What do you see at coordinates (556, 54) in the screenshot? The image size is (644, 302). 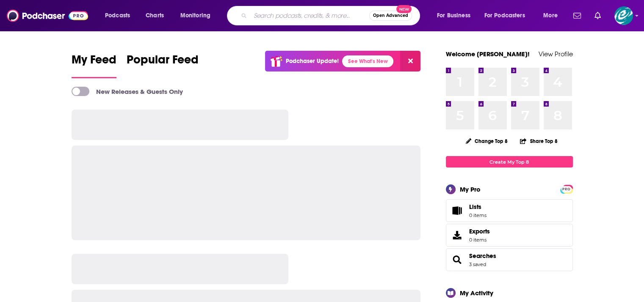 I see `a: View Profile` at bounding box center [556, 54].